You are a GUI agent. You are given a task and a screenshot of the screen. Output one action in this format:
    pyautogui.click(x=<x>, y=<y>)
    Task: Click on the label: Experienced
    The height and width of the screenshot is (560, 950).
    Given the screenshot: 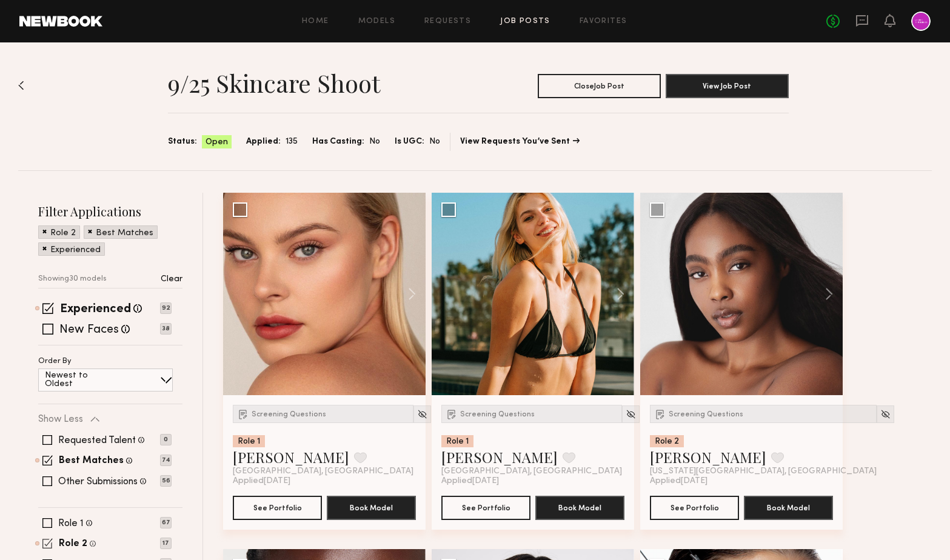 What is the action you would take?
    pyautogui.click(x=95, y=310)
    